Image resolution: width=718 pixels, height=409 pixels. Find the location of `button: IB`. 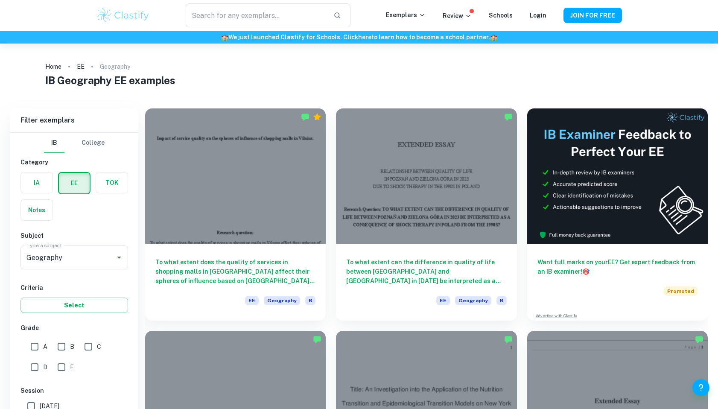

button: IB is located at coordinates (54, 143).